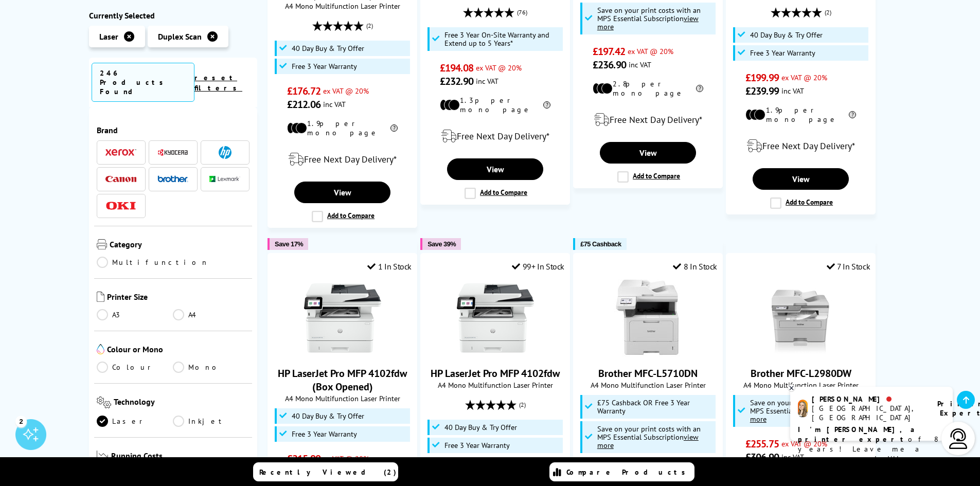  Describe the element at coordinates (134, 315) in the screenshot. I see `a: A3` at that location.